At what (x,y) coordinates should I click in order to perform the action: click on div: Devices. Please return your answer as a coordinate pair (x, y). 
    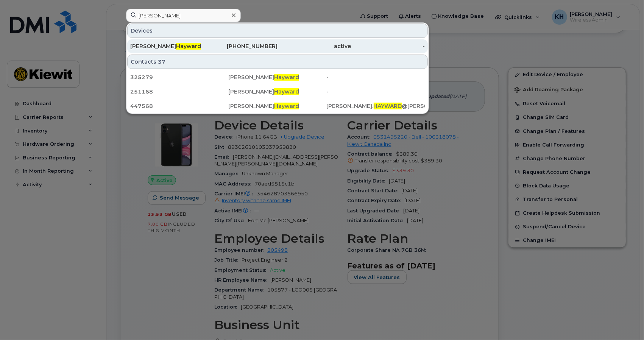
    Looking at the image, I should click on (278, 31).